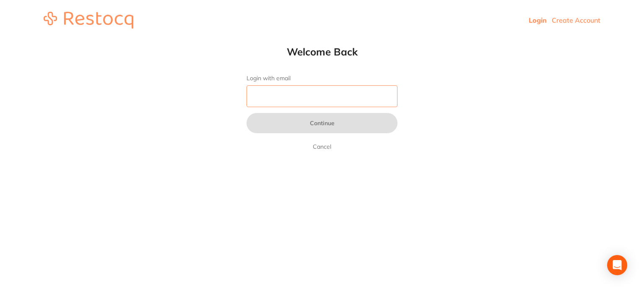  What do you see at coordinates (538, 20) in the screenshot?
I see `a: Login` at bounding box center [538, 20].